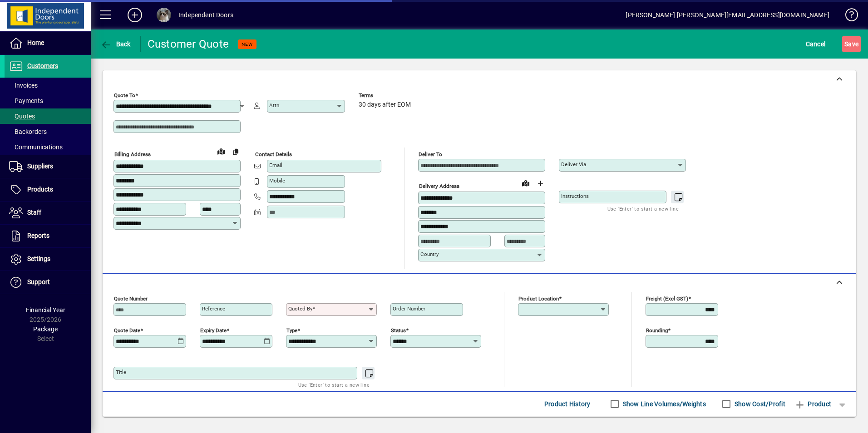  I want to click on span: Staff, so click(34, 212).